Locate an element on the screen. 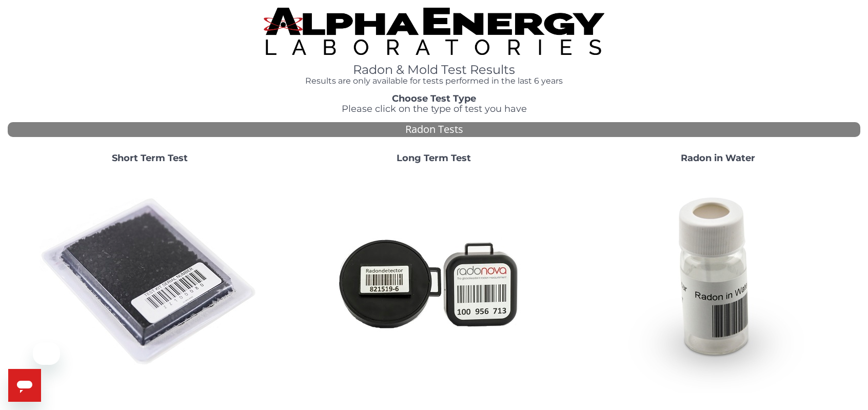 The image size is (868, 410). strong: Long Term Test is located at coordinates (433, 159).